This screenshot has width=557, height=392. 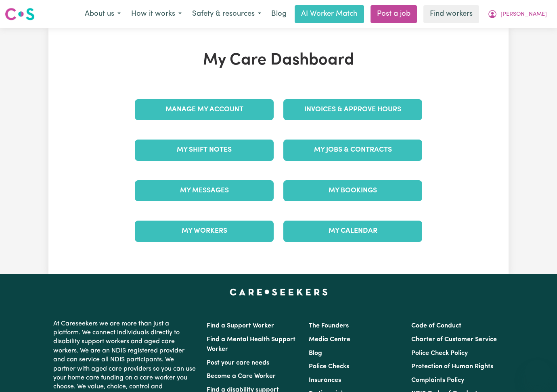 What do you see at coordinates (240, 326) in the screenshot?
I see `a: Find a Support Worker` at bounding box center [240, 326].